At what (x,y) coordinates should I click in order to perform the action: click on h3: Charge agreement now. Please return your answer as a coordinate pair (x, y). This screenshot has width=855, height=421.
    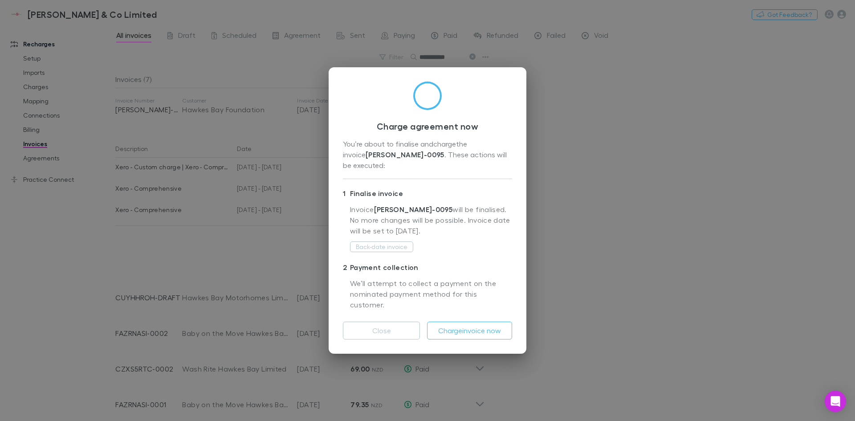
    Looking at the image, I should click on (427, 126).